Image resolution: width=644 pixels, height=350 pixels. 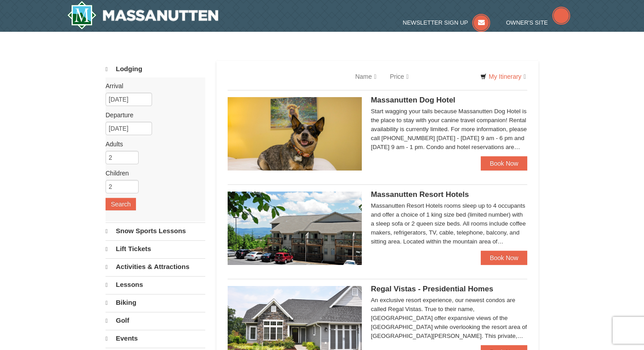 What do you see at coordinates (152, 115) in the screenshot?
I see `label: Departure` at bounding box center [152, 115].